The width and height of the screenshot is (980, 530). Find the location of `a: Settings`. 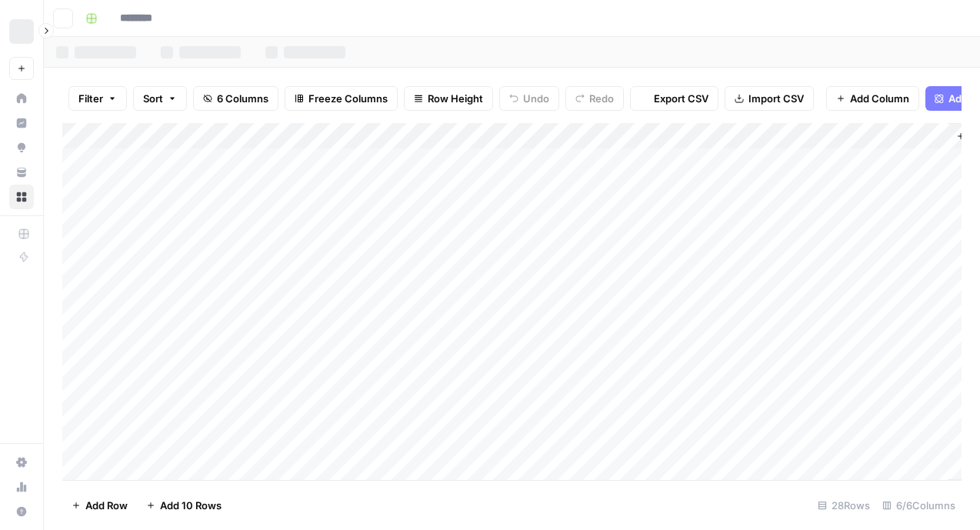

a: Settings is located at coordinates (21, 462).